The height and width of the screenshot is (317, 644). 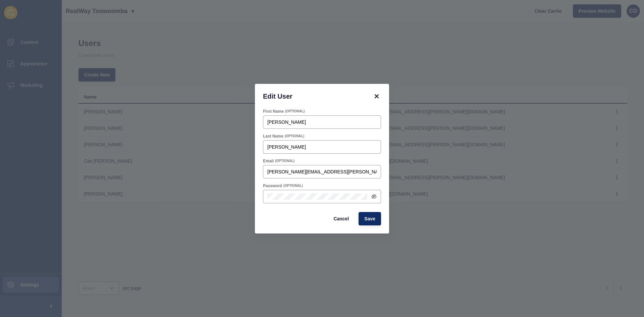 What do you see at coordinates (273, 112) in the screenshot?
I see `label: First Name` at bounding box center [273, 112].